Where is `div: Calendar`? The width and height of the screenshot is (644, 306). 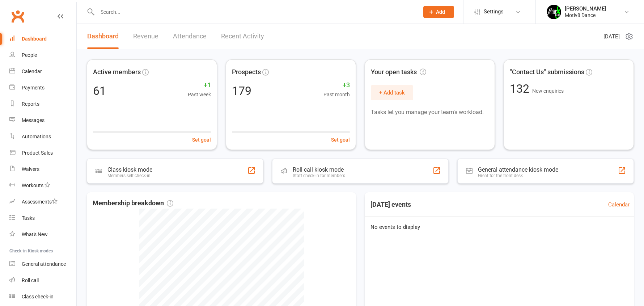 div: Calendar is located at coordinates (32, 71).